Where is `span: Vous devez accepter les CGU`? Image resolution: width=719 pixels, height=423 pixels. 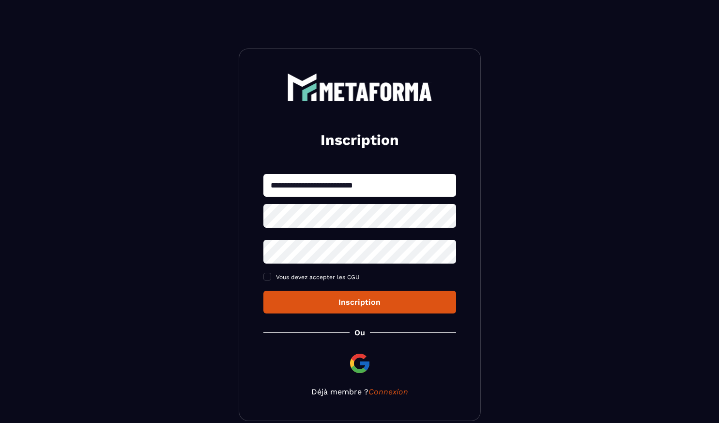
span: Vous devez accepter les CGU is located at coordinates (318, 277).